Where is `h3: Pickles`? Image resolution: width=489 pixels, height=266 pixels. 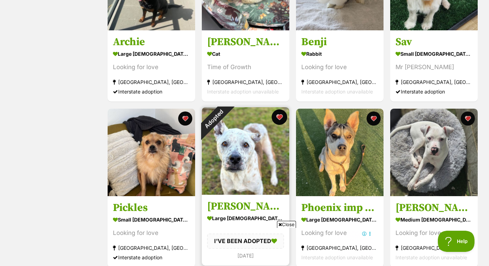 h3: Pickles is located at coordinates (151, 208).